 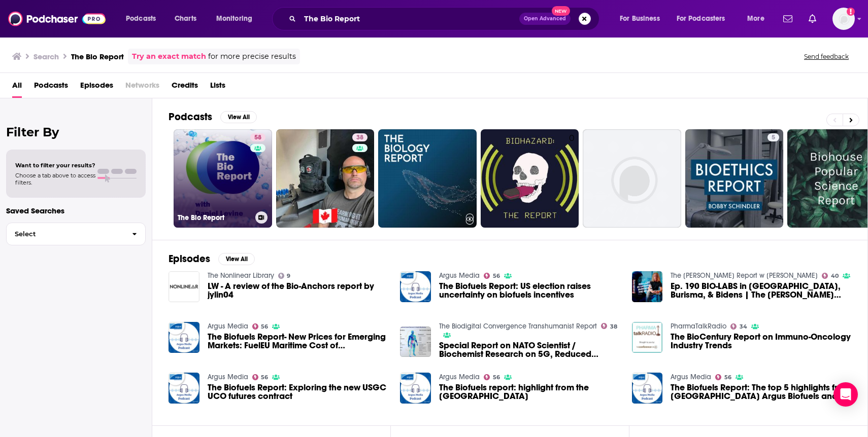 I want to click on a: Ep. 190 BIO-LABS in Ukraine, Burisma, & Bidens | The Nunn Report w/ Dan Nunn, so click(x=760, y=291).